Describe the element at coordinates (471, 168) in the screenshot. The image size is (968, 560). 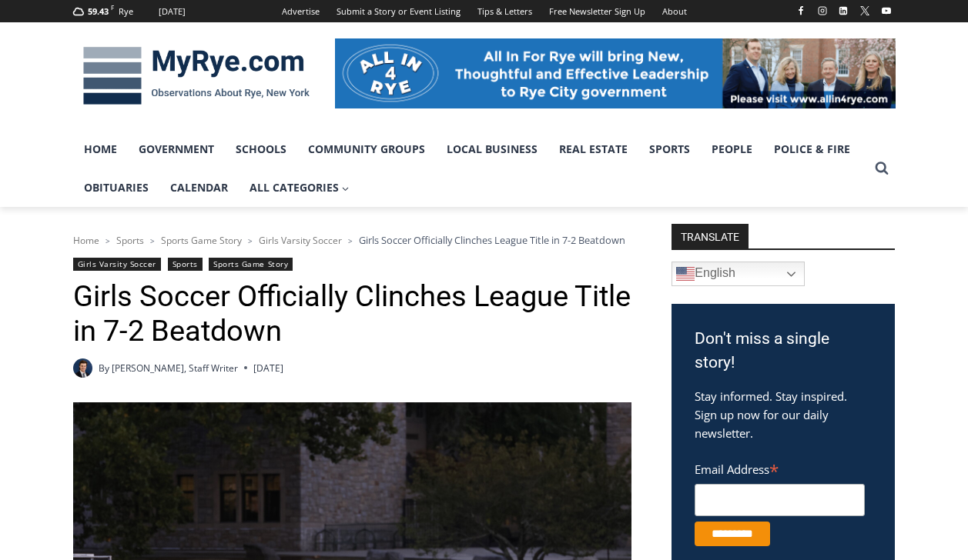
I see `nav: Primary Navigation` at that location.